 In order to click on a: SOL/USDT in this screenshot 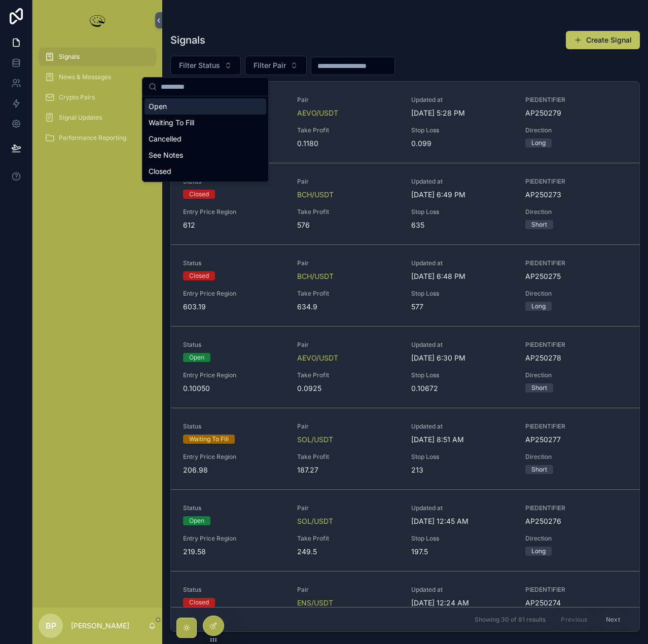, I will do `click(315, 440)`.